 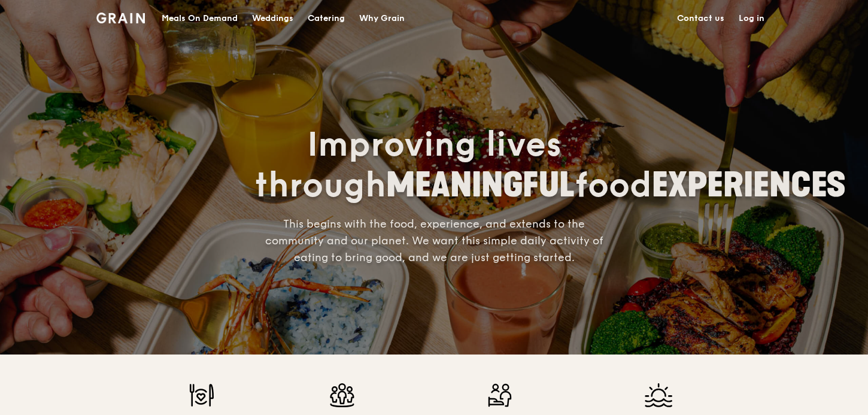 I want to click on img: Supporting local communities, so click(x=500, y=395).